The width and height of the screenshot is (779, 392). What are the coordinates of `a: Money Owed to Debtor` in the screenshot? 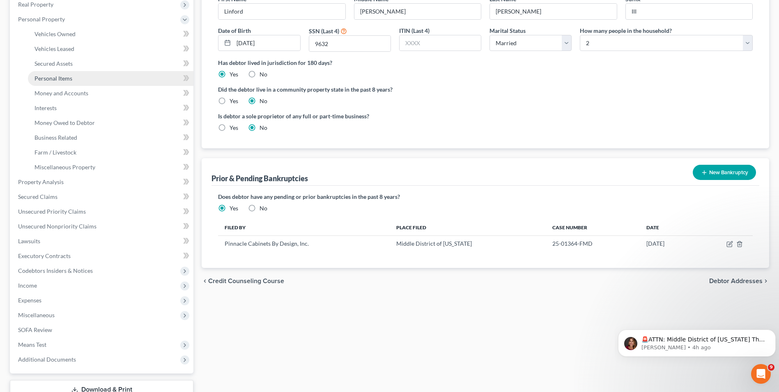 It's located at (110, 123).